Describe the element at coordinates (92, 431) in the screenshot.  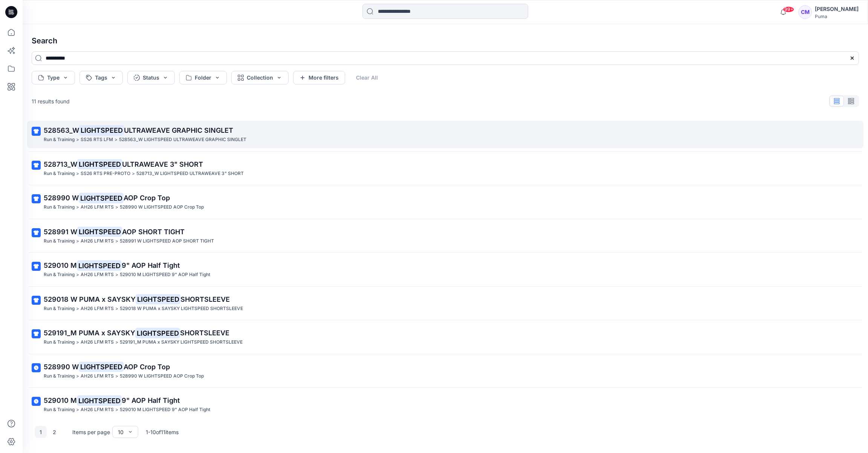
I see `p: Items per page` at that location.